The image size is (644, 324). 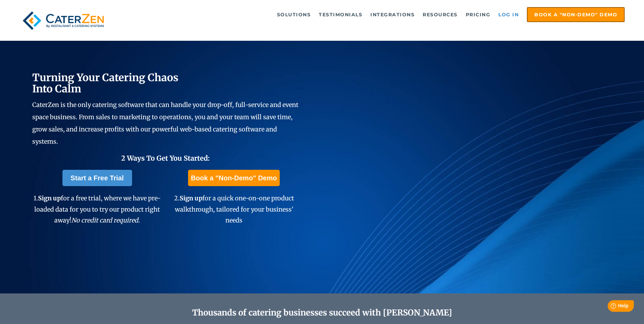 I want to click on span: 2. for a quick one-on-one product walkthrough, tailored for your business' needs, so click(x=234, y=209).